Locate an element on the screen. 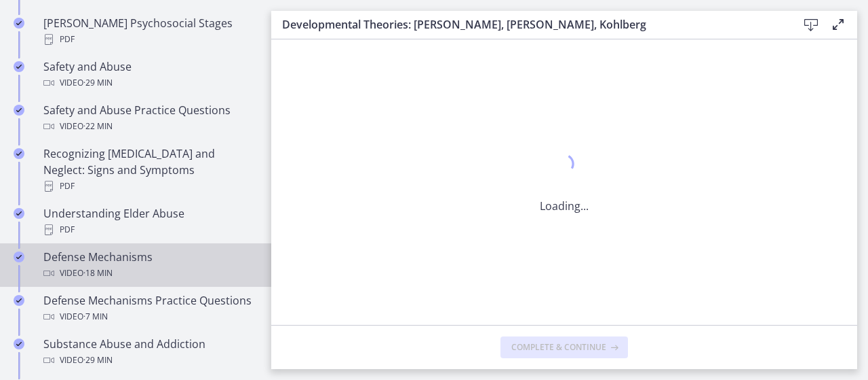  span: · 18 min is located at coordinates (98, 273).